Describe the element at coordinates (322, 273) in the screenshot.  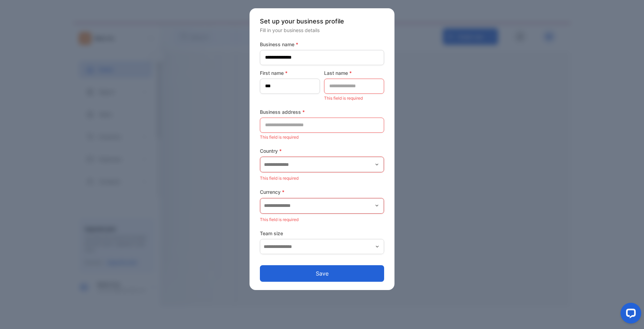
I see `button: Save` at that location.